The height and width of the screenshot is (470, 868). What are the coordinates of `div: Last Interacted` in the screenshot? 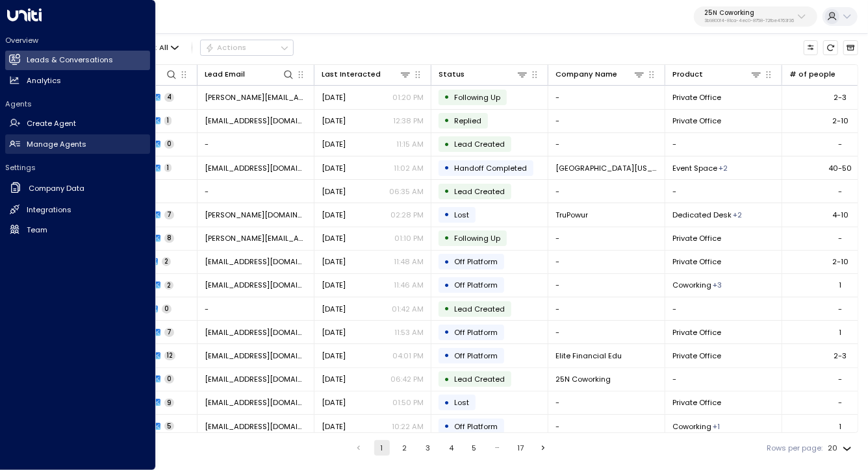 It's located at (351, 74).